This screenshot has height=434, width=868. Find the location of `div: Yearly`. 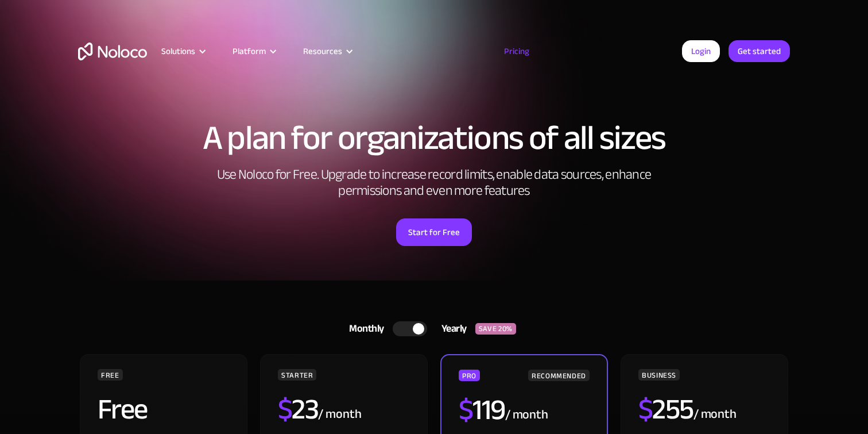

div: Yearly is located at coordinates (451, 329).